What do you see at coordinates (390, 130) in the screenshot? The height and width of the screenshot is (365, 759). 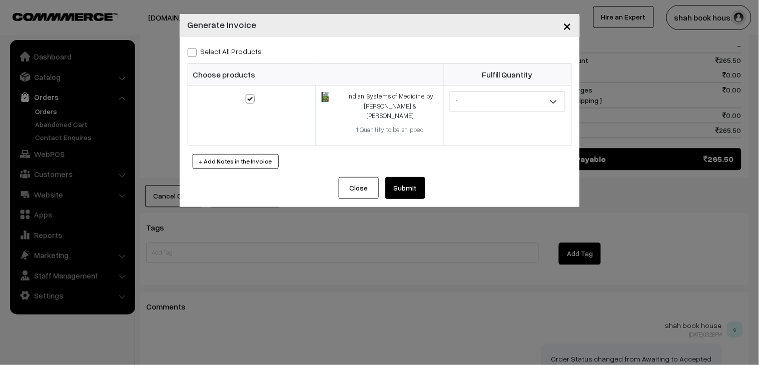 I see `div: 1 Quantity to be shipped` at bounding box center [390, 130].